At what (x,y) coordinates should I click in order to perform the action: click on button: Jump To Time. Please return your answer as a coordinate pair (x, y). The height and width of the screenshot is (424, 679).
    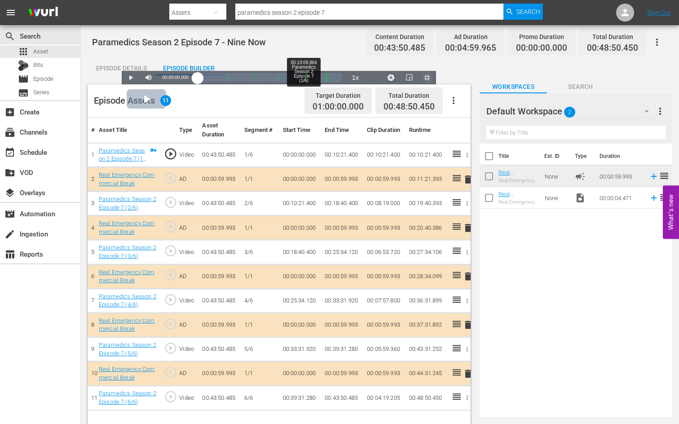
    Looking at the image, I should click on (391, 78).